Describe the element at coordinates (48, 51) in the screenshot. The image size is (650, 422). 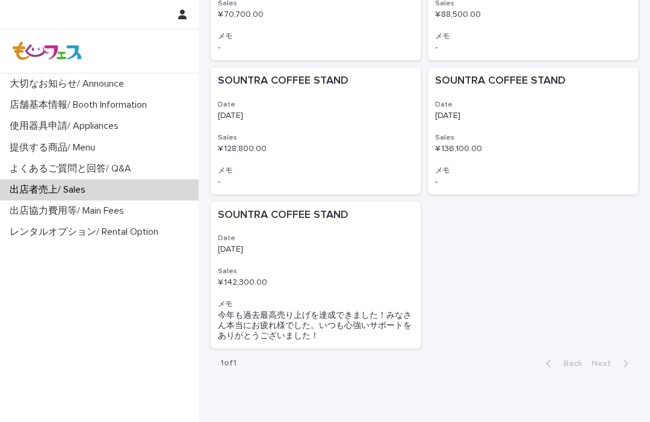
I see `img: Z8gcrWHQVC4NX3Wf4olx` at that location.